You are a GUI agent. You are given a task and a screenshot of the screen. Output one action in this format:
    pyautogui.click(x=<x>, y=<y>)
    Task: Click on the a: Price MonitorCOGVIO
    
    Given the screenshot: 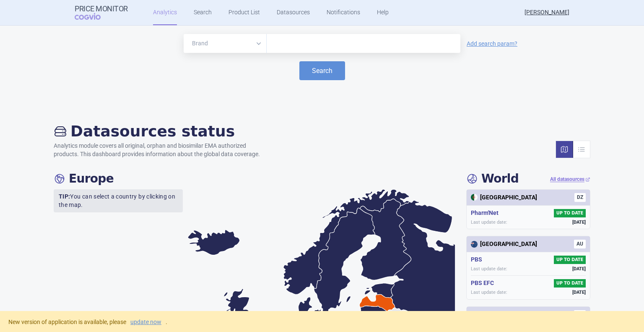 What is the action you would take?
    pyautogui.click(x=101, y=13)
    